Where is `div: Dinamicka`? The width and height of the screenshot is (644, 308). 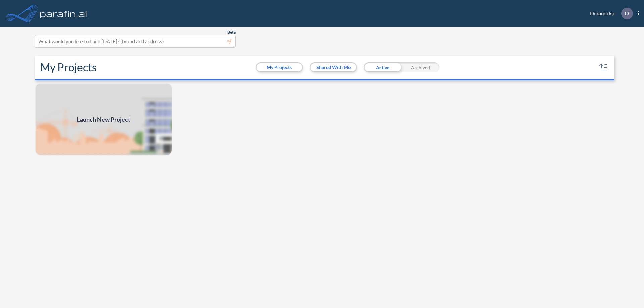
div: Dinamicka is located at coordinates (610, 13).